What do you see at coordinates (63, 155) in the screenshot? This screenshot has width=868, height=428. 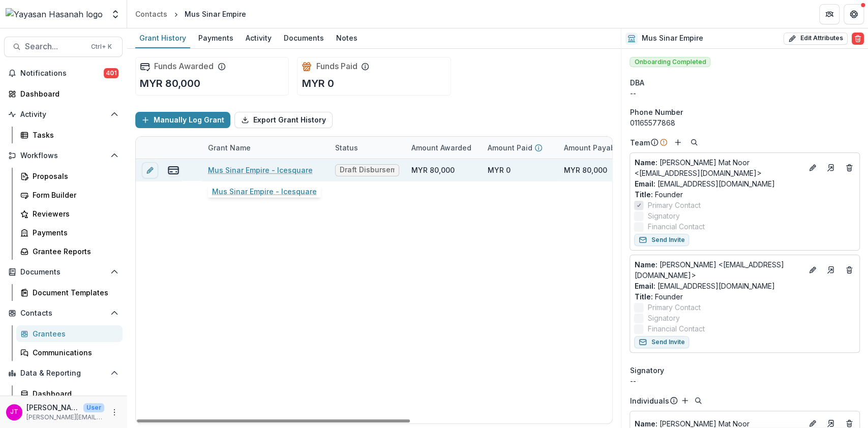 I see `span: Workflows` at bounding box center [63, 155].